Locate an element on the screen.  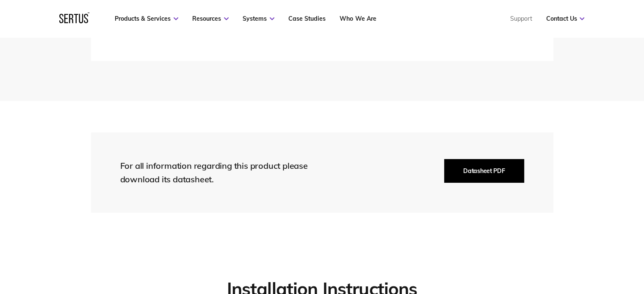
div: Chat Widget is located at coordinates (622, 273).